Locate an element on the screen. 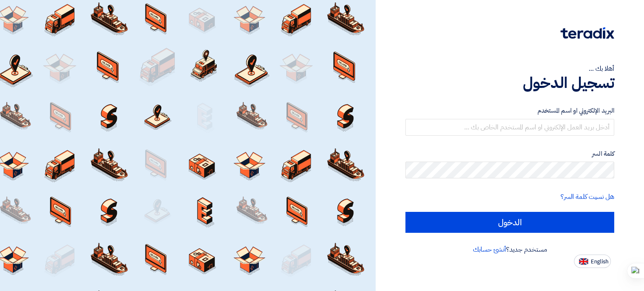 The height and width of the screenshot is (291, 644). img: Teradix logo is located at coordinates (588, 33).